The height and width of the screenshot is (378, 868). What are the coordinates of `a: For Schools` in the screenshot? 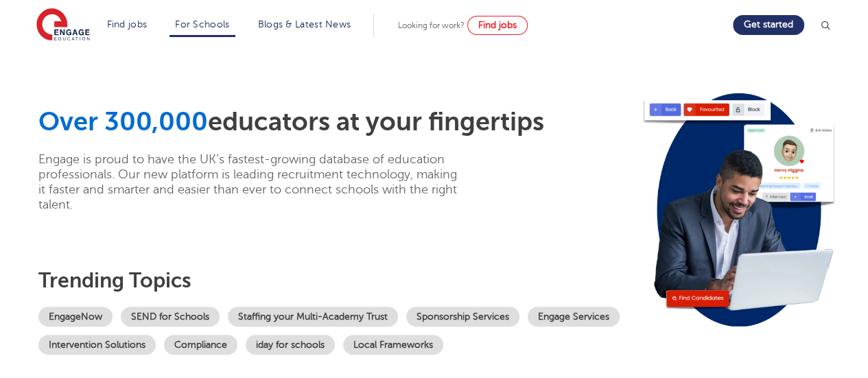 It's located at (202, 24).